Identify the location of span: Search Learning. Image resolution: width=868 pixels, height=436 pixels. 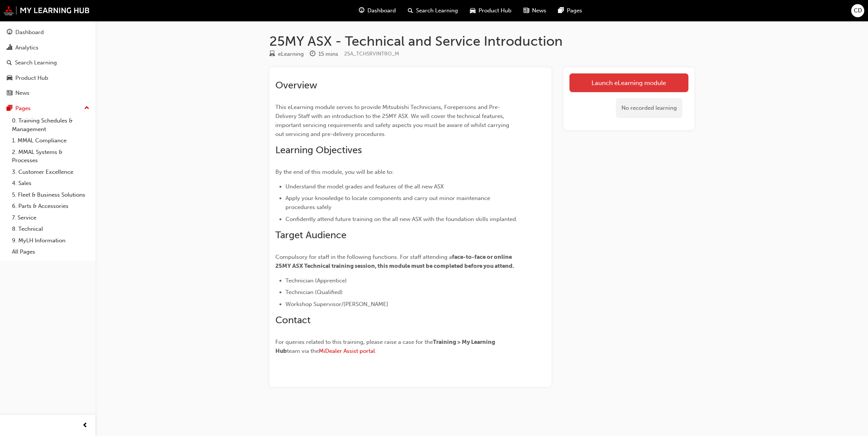
(437, 10).